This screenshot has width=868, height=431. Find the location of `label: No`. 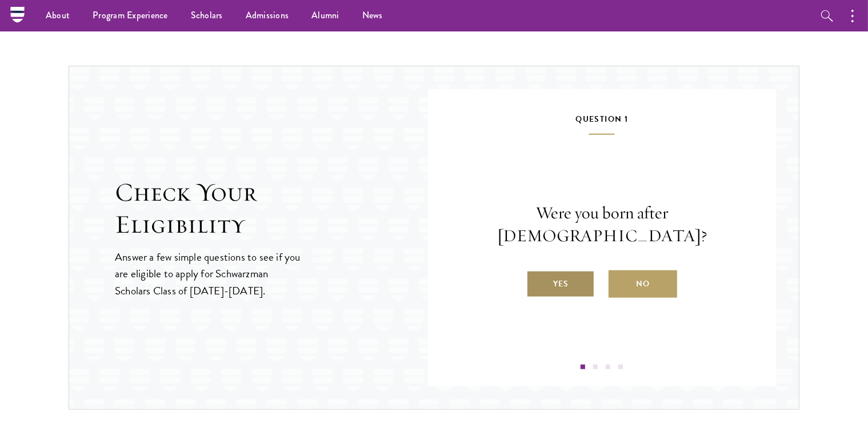

label: No is located at coordinates (643, 284).